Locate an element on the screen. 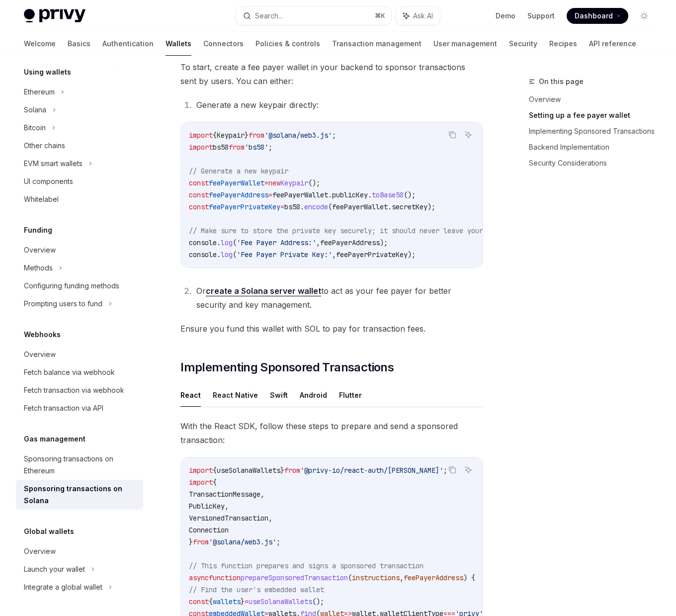 This screenshot has width=676, height=616. span: ⌘ K is located at coordinates (380, 16).